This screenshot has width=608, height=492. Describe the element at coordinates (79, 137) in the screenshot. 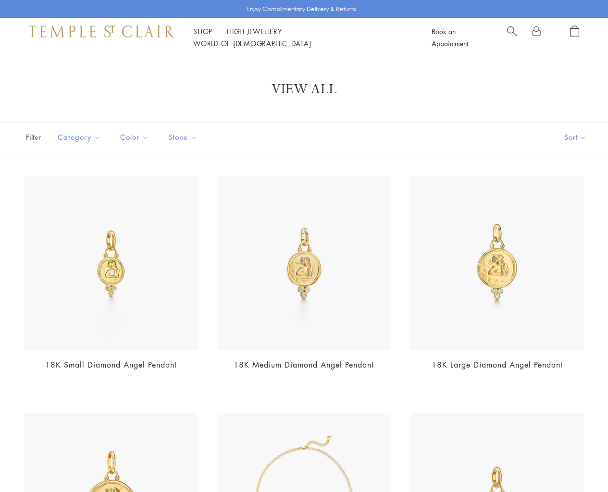

I see `button: Category` at that location.